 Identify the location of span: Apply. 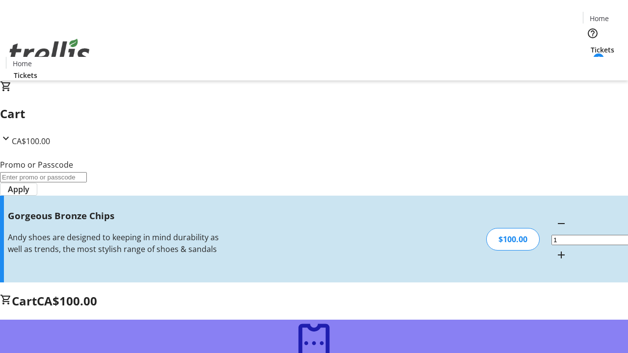
(19, 189).